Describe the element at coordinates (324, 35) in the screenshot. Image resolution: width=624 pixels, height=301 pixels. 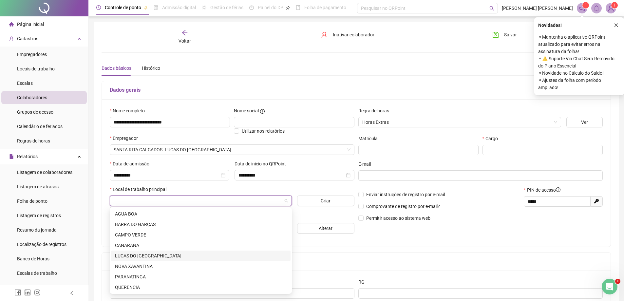
I see `span: user-delete` at that location.